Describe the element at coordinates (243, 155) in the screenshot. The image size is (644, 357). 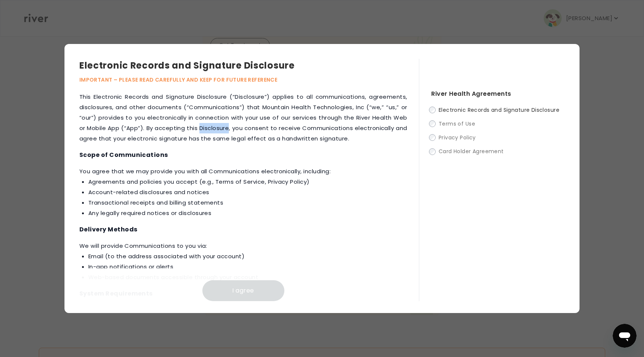
I see `h4: Scope of Communications` at that location.